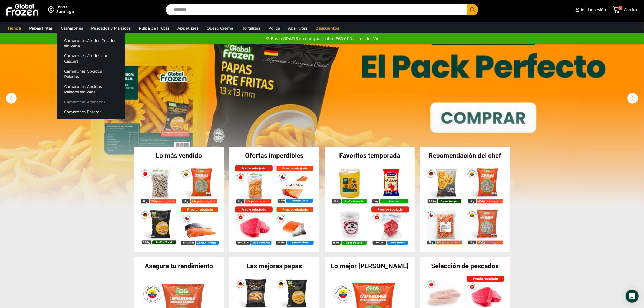  What do you see at coordinates (465, 156) in the screenshot?
I see `h2: Recomendación del chef` at bounding box center [465, 156].